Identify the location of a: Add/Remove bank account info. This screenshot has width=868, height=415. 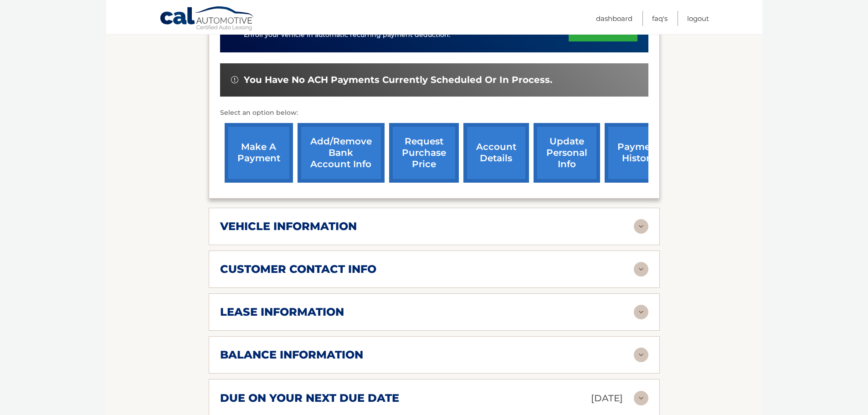
(341, 153).